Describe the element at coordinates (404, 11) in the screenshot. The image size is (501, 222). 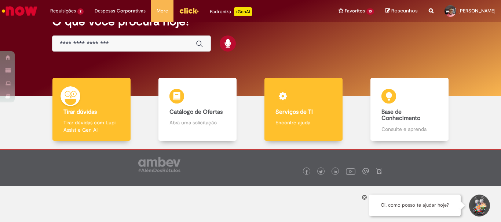
I see `span: Rascunhos` at that location.